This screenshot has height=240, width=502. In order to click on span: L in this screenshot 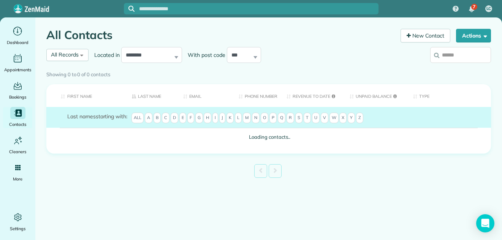, I will do `click(238, 118)`.